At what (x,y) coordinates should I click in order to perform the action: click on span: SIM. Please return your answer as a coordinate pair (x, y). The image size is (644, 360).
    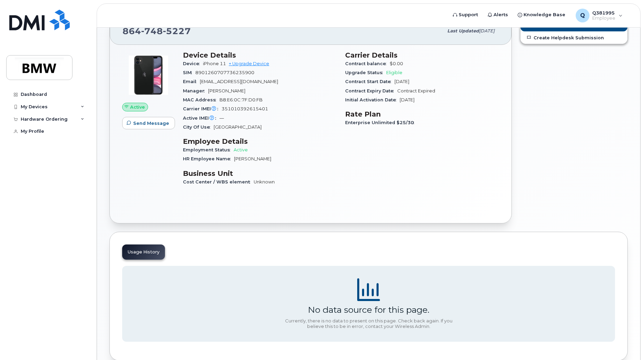
    Looking at the image, I should click on (189, 73).